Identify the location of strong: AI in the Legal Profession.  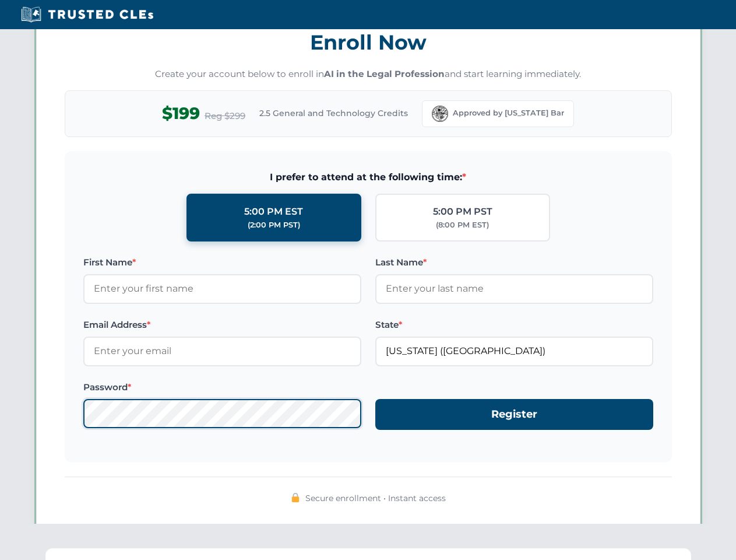
(384, 74).